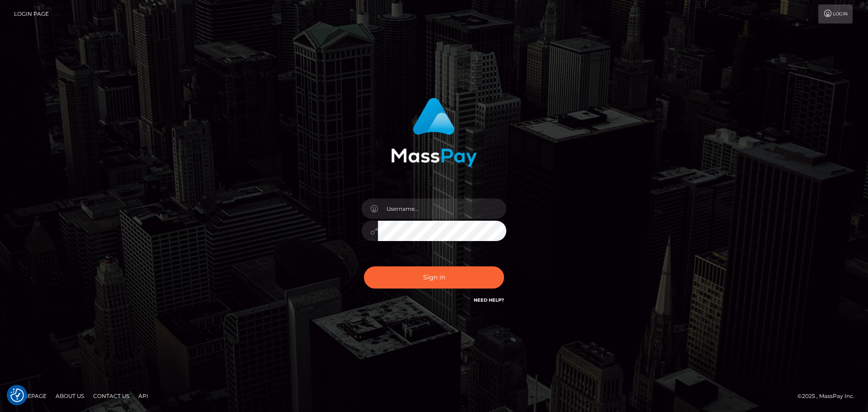  I want to click on button: Consent Preferences, so click(17, 395).